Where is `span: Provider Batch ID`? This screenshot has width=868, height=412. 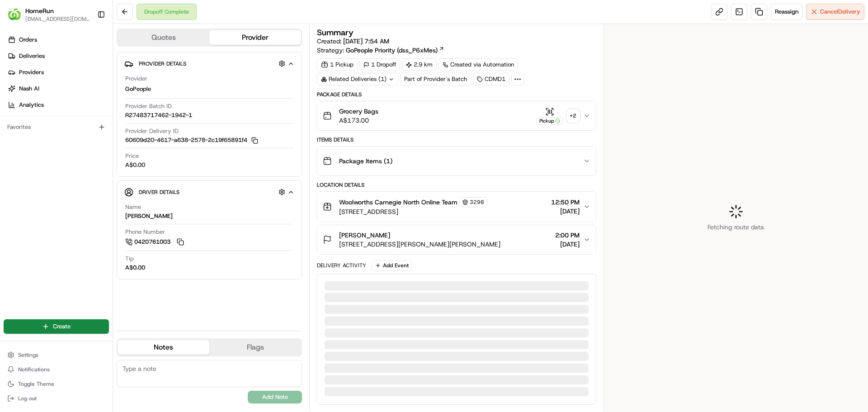 span: Provider Batch ID is located at coordinates (148, 107).